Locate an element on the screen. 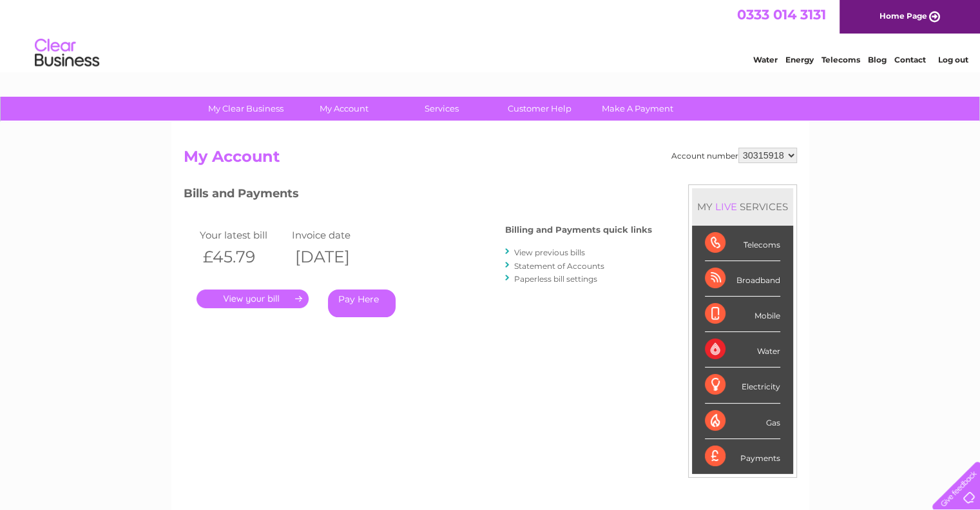 Image resolution: width=980 pixels, height=510 pixels. a: Statement of Accounts is located at coordinates (559, 265).